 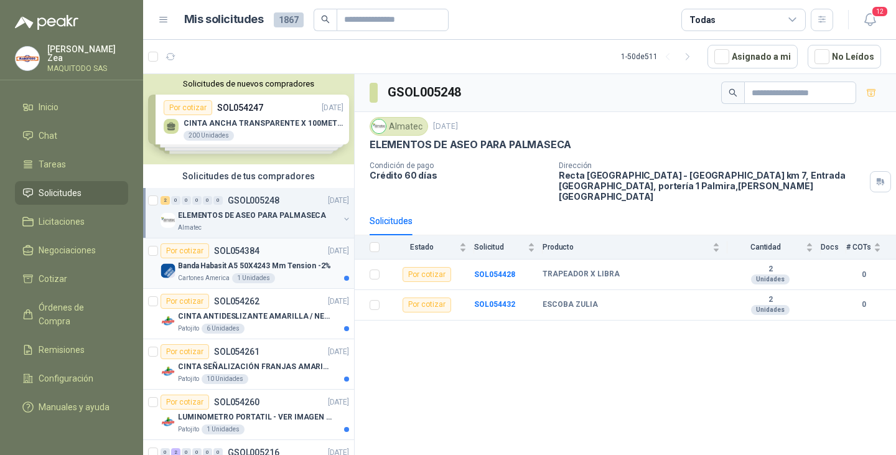 I want to click on h3: GSOL005248, so click(x=425, y=92).